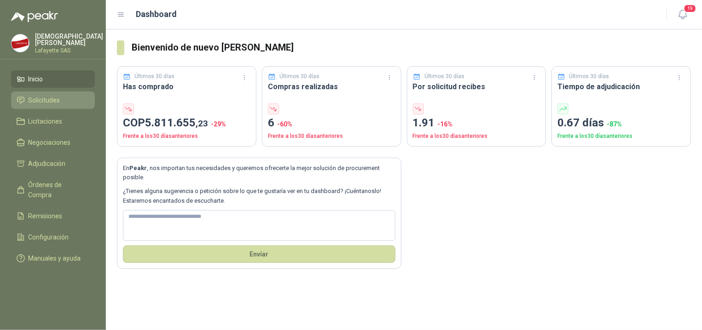 The image size is (702, 330). I want to click on a: Órdenes de Compra, so click(53, 190).